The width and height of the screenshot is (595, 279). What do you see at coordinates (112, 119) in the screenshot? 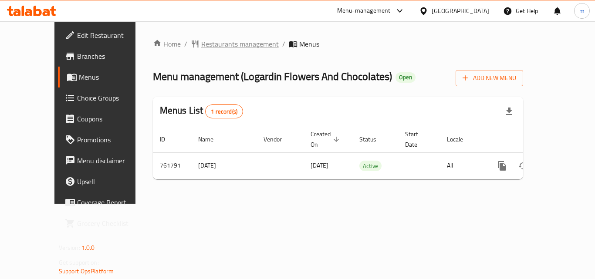
I see `span: Coupons` at bounding box center [112, 119].